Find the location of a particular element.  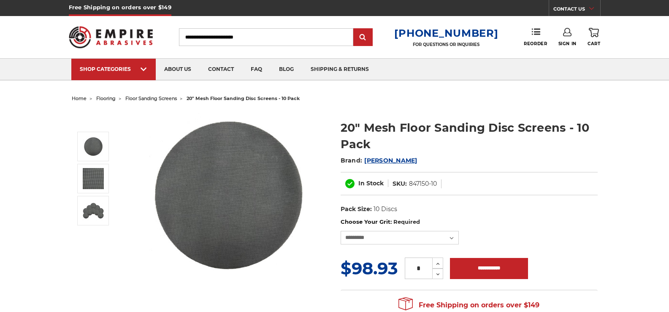

div: SHOP CATEGORIES is located at coordinates (114, 69).